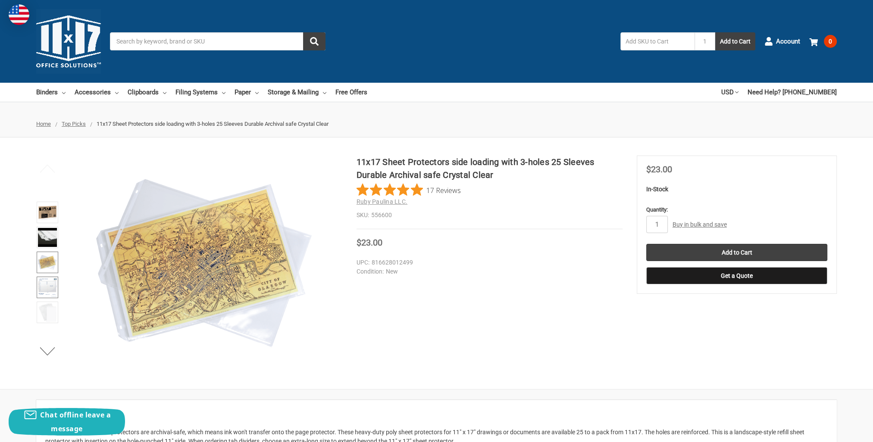 The height and width of the screenshot is (442, 873). I want to click on span: Account, so click(788, 41).